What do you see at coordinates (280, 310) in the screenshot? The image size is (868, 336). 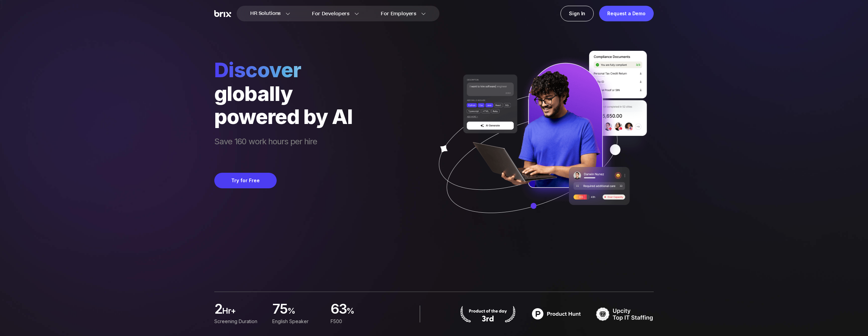 I see `span: 75` at bounding box center [280, 310].